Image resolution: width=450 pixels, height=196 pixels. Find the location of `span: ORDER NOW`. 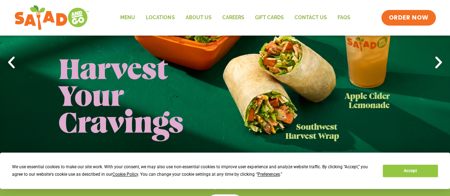

span: ORDER NOW is located at coordinates (408, 18).